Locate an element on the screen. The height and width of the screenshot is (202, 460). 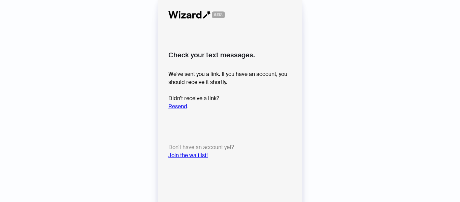
a: Join the waitlist! is located at coordinates (188, 155).